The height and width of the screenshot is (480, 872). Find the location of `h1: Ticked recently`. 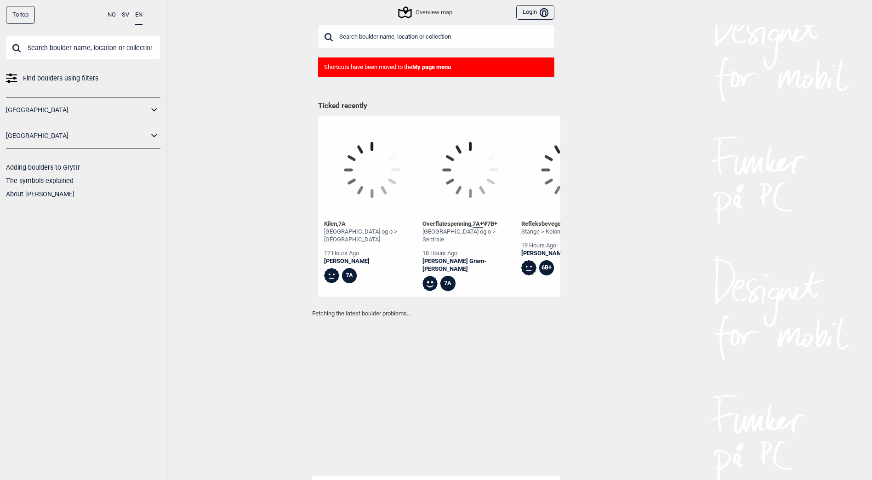

h1: Ticked recently is located at coordinates (436, 106).